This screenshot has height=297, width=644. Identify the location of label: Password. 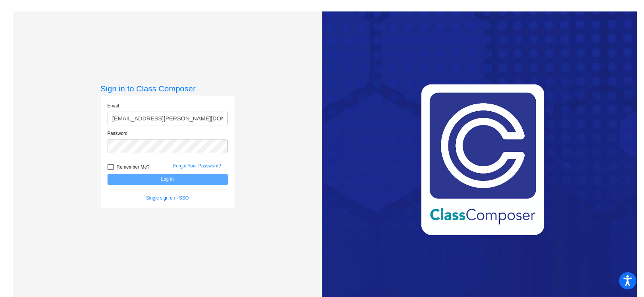
(117, 134).